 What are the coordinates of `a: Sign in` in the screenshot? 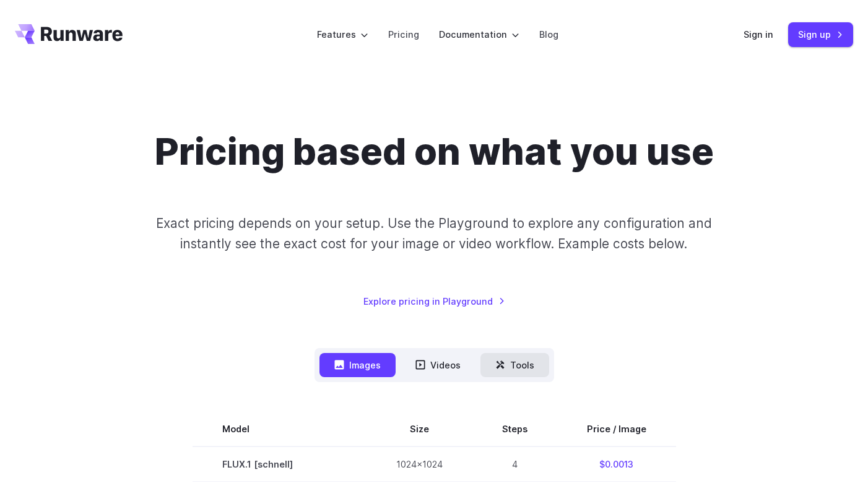 It's located at (759, 34).